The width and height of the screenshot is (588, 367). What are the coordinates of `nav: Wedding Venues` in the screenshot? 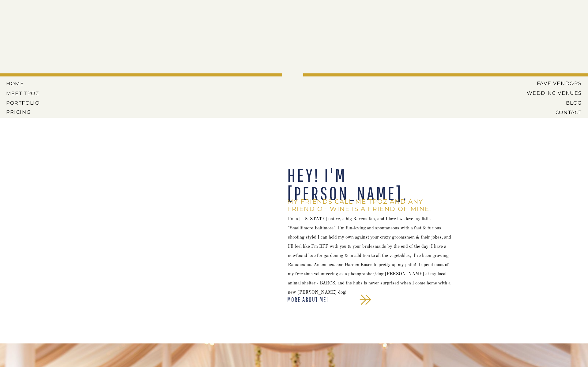 It's located at (549, 93).